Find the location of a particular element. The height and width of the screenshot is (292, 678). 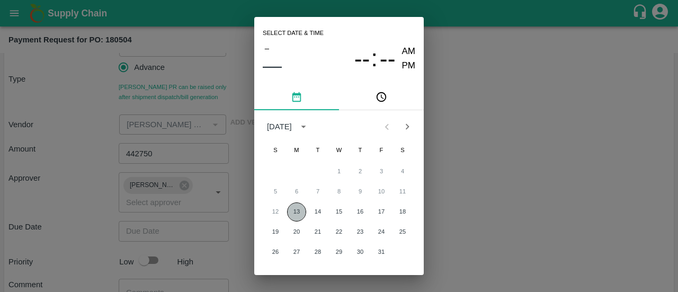

button: 14 is located at coordinates (318, 212).